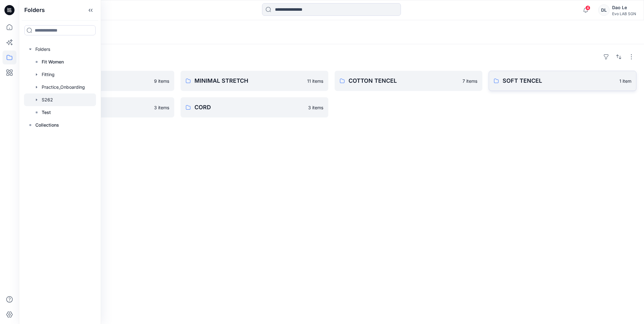 The image size is (644, 324). Describe the element at coordinates (470, 81) in the screenshot. I see `p: 7 items` at that location.